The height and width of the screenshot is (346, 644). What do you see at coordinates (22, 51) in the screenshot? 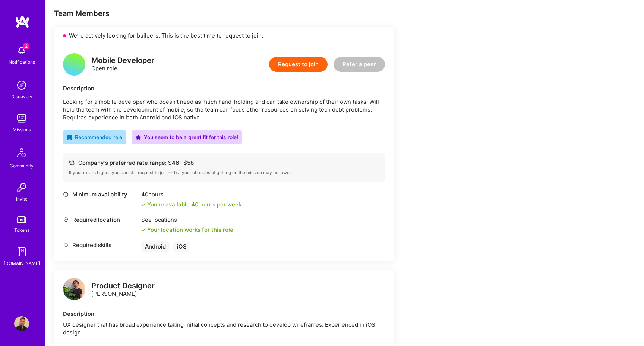
I see `img: bell` at bounding box center [22, 51].